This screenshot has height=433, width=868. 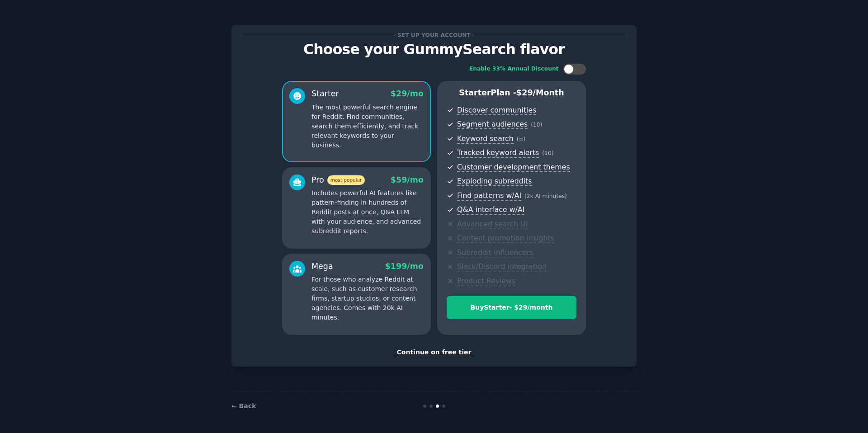 What do you see at coordinates (404, 266) in the screenshot?
I see `span: $ 199 /mo` at bounding box center [404, 266].